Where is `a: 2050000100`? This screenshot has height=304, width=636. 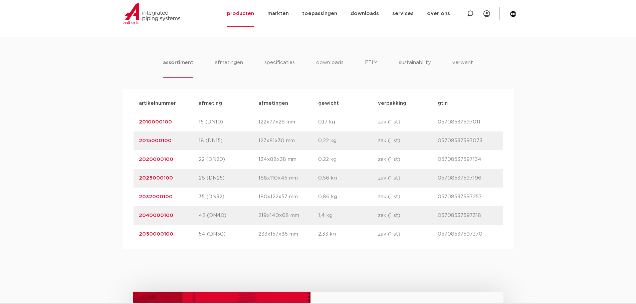 a: 2050000100 is located at coordinates (156, 234).